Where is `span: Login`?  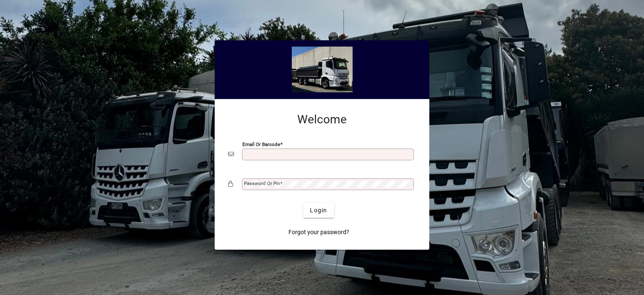
span: Login is located at coordinates (318, 210).